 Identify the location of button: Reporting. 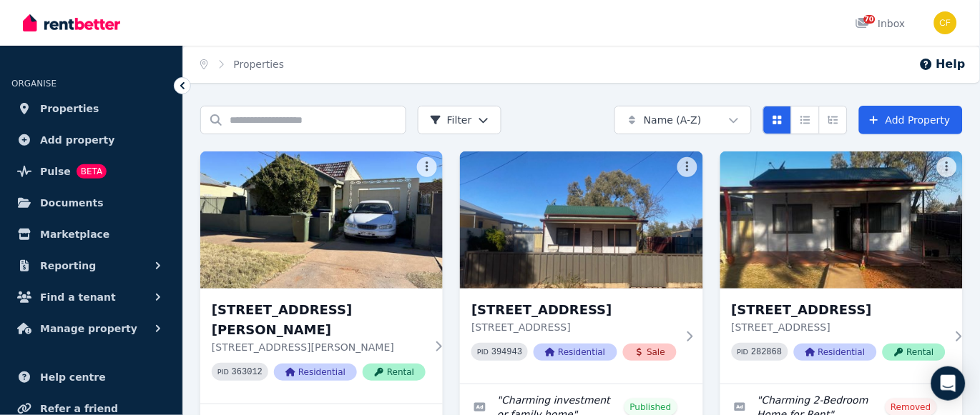
(91, 266).